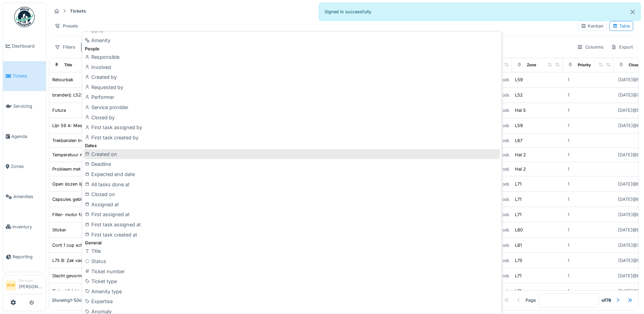 This screenshot has width=644, height=314. Describe the element at coordinates (292, 117) in the screenshot. I see `div: Closed by` at that location.